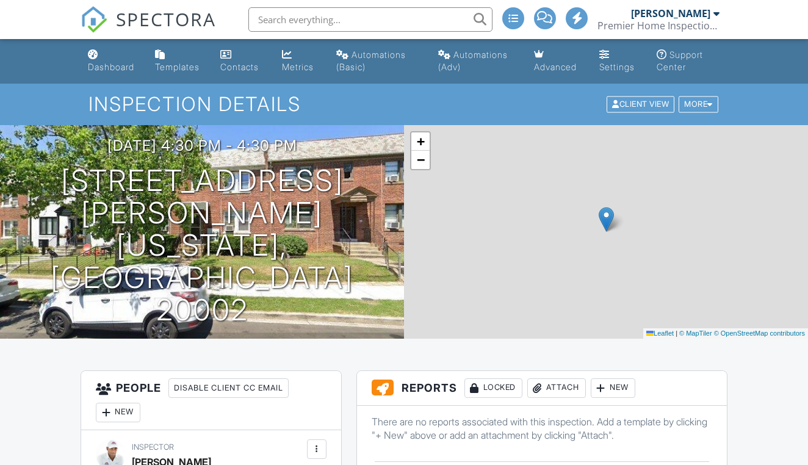 The image size is (808, 465). I want to click on a: Client View, so click(641, 103).